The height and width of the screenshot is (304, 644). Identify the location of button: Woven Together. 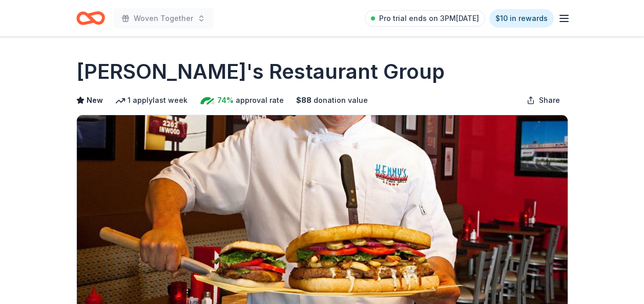
(164, 19).